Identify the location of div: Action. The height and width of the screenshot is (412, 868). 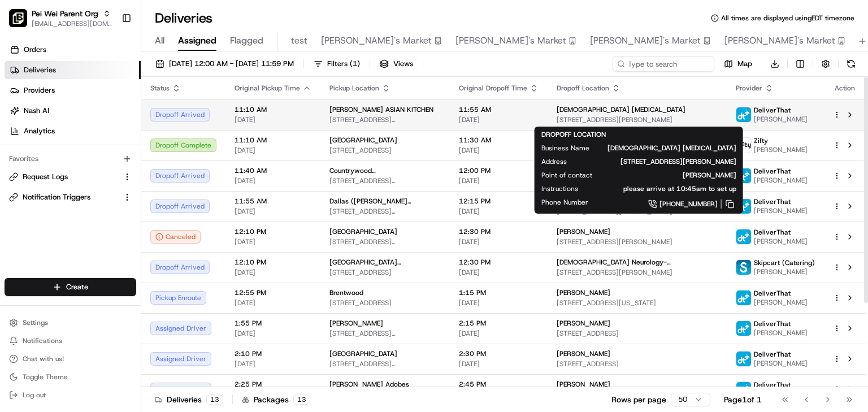
(845, 88).